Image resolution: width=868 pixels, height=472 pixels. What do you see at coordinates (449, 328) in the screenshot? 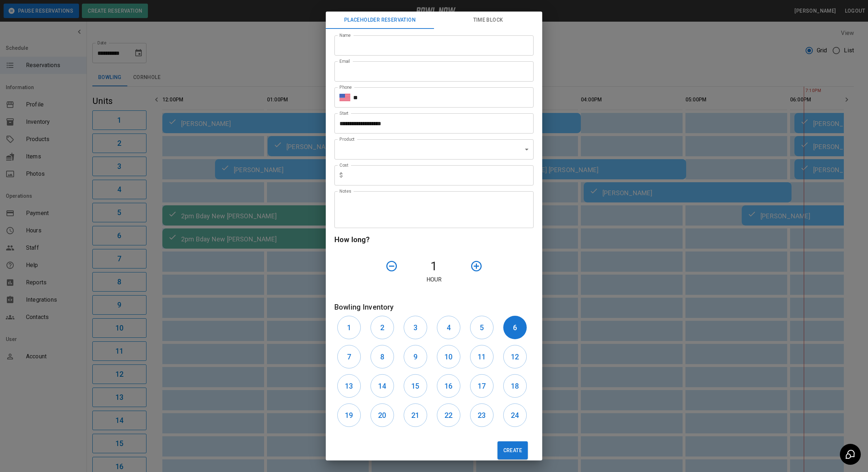
I see `h6: 4` at bounding box center [449, 328].